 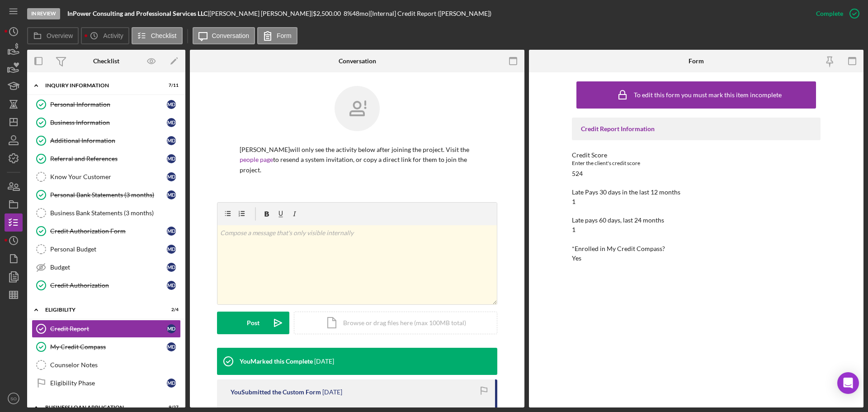 I want to click on a: Personal InformationMD, so click(x=106, y=104).